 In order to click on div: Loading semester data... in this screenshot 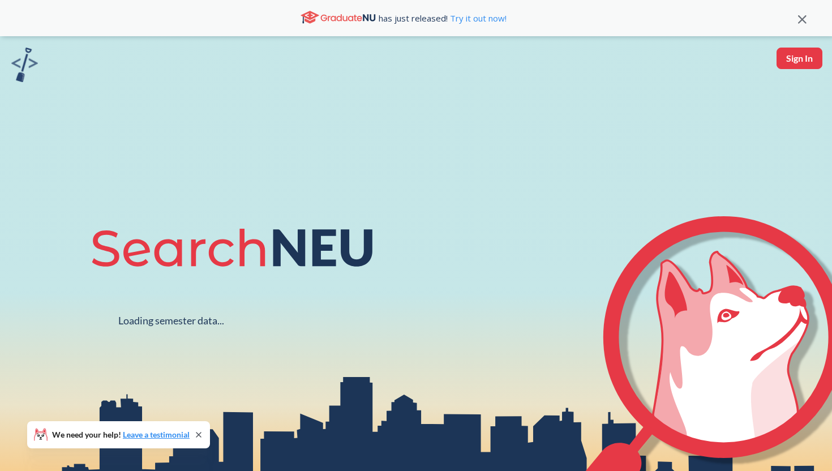, I will do `click(171, 320)`.